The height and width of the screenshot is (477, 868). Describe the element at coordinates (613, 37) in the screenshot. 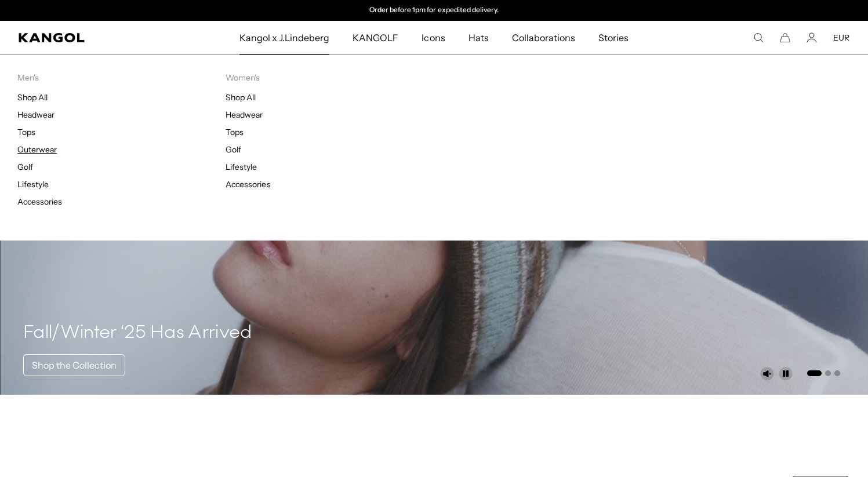

I see `a: Stories` at that location.